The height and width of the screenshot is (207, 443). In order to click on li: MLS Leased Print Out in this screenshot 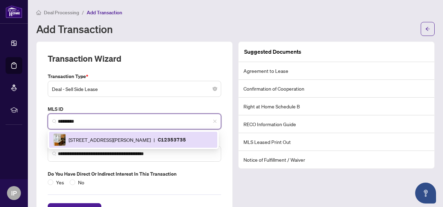, I will do `click(337, 142)`.